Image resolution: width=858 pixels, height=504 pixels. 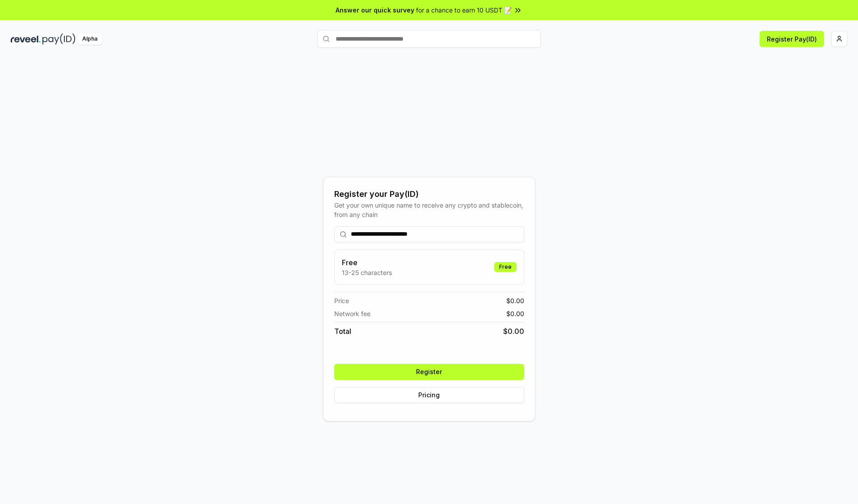 I want to click on span: Price, so click(x=342, y=301).